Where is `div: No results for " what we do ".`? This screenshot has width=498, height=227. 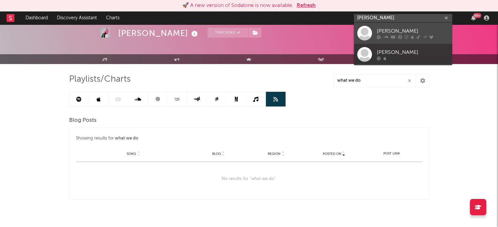 div: No results for " what we do ". is located at coordinates (249, 179).